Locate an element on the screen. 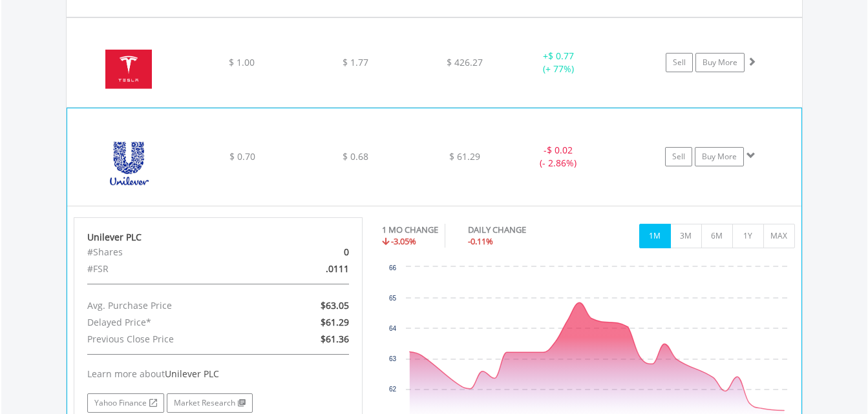 The height and width of the screenshot is (414, 868). span: -3.05% is located at coordinates (403, 242).